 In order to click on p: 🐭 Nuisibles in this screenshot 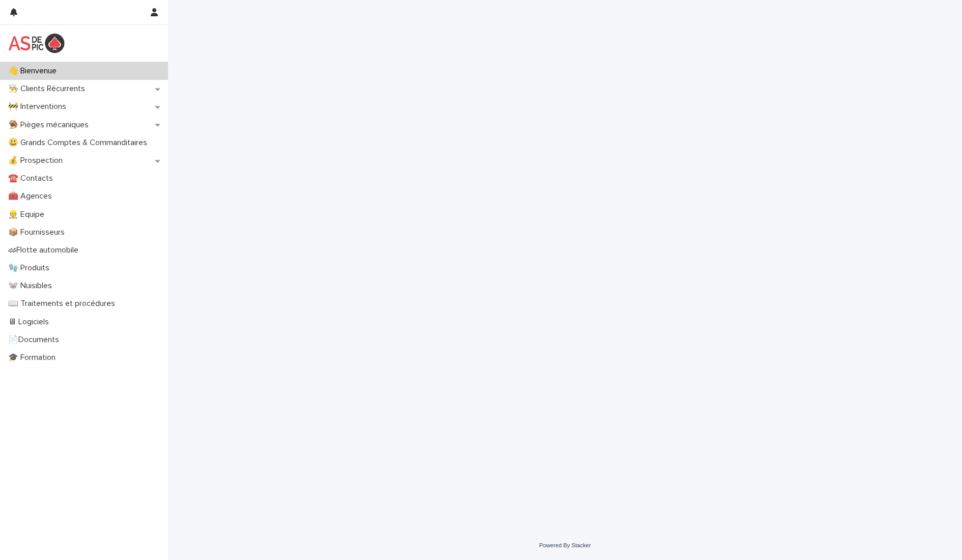, I will do `click(32, 286)`.